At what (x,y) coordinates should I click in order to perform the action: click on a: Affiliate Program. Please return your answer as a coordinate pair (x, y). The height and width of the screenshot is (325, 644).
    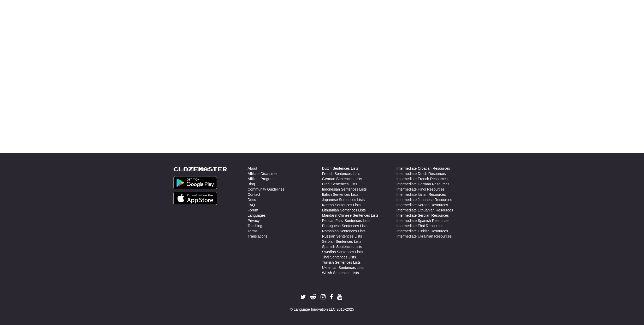
    Looking at the image, I should click on (261, 179).